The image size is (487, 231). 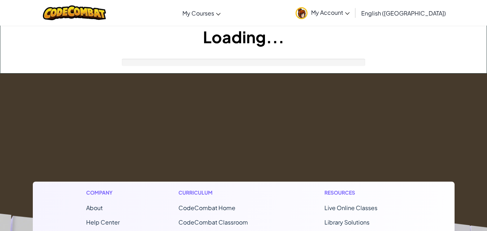 What do you see at coordinates (323, 13) in the screenshot?
I see `a: My Account` at bounding box center [323, 13].